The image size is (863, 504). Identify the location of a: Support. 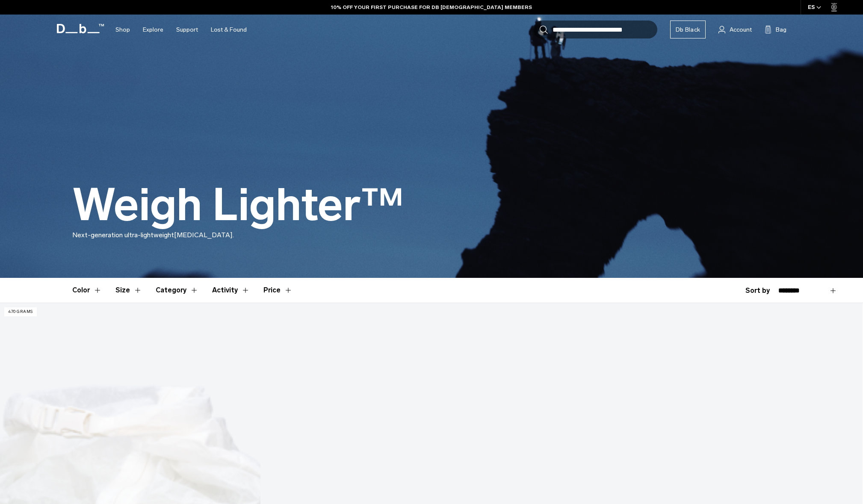
(187, 29).